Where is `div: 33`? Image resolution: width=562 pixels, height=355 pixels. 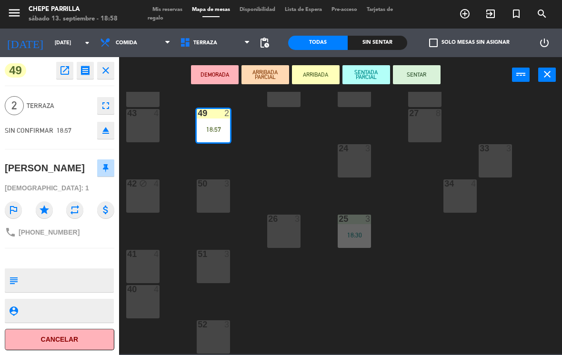
div: 33 is located at coordinates (480, 149).